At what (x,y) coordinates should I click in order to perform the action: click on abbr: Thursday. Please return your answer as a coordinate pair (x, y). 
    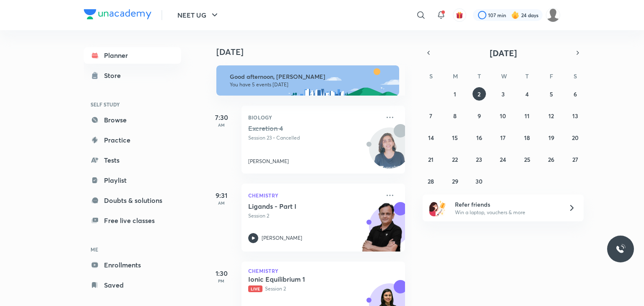
    Looking at the image, I should click on (527, 76).